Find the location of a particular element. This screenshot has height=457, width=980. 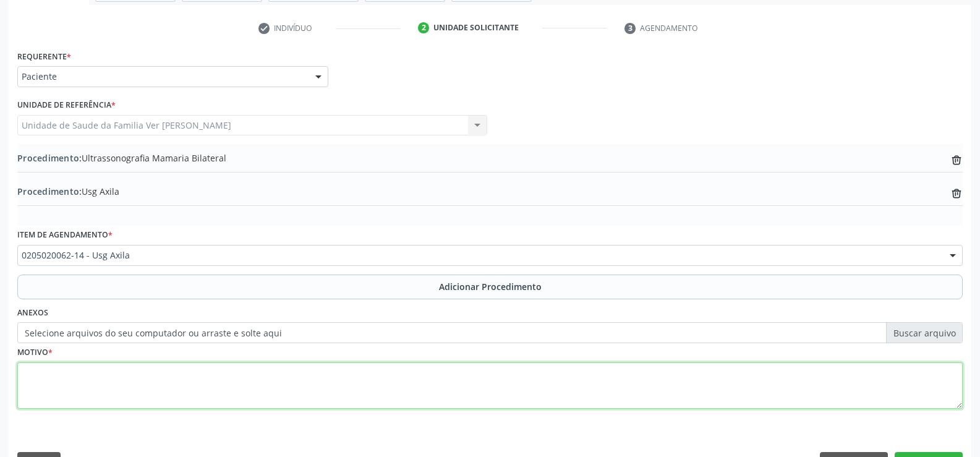

div: 2 is located at coordinates (424, 28).